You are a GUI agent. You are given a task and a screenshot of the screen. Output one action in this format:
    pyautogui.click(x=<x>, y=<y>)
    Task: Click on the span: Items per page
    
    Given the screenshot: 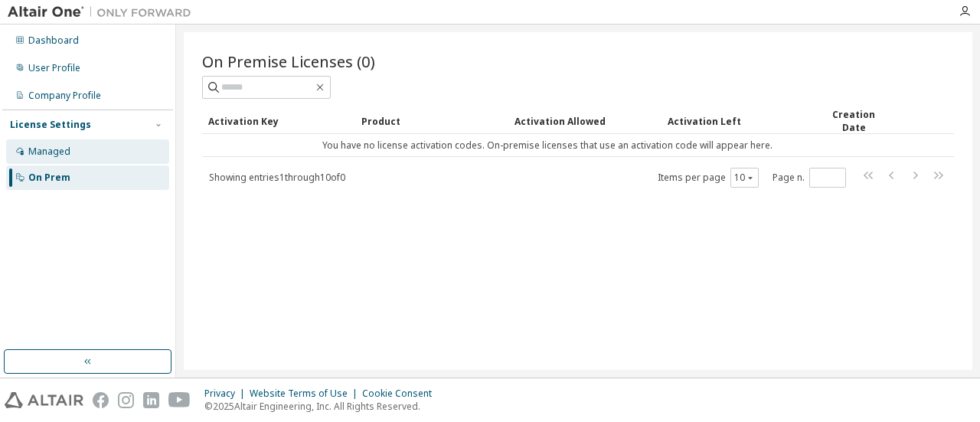 What is the action you would take?
    pyautogui.click(x=708, y=178)
    